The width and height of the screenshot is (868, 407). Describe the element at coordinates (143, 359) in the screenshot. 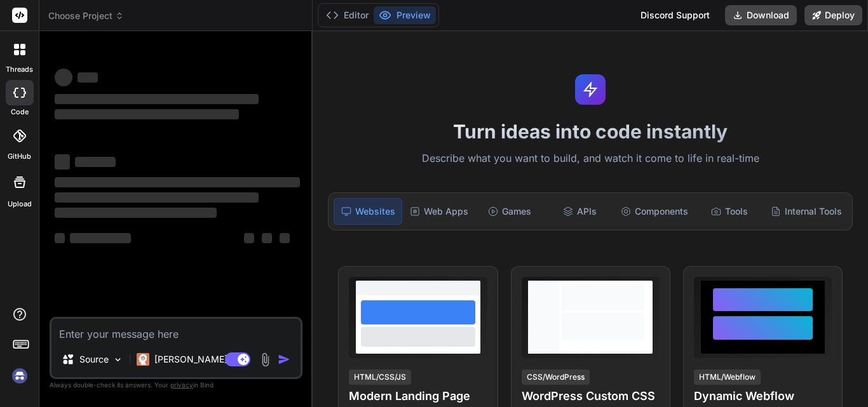

I see `img: Claude 4 Sonnet` at that location.